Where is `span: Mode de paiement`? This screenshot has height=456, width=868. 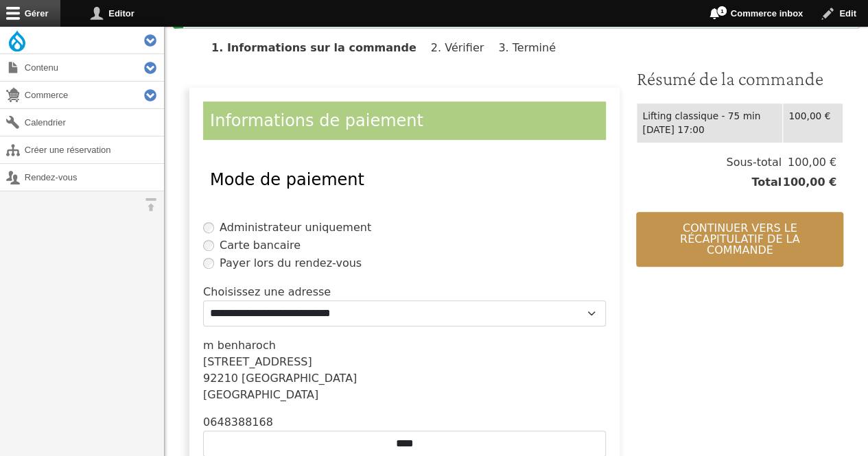
span: Mode de paiement is located at coordinates (287, 180).